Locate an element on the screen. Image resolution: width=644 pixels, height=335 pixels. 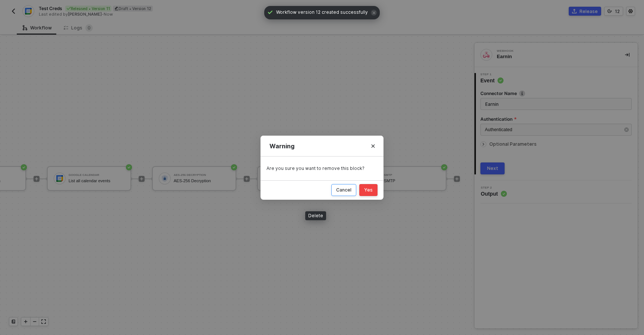
div: Yes is located at coordinates (368, 190).